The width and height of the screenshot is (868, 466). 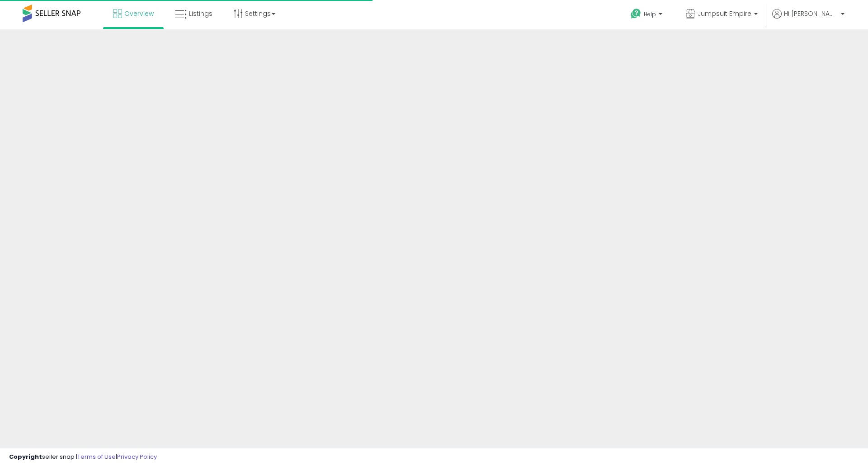 What do you see at coordinates (650, 14) in the screenshot?
I see `span: Help` at bounding box center [650, 14].